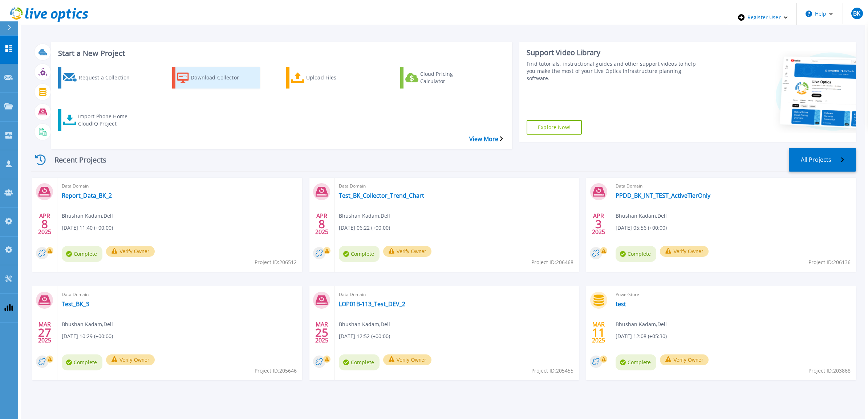 The width and height of the screenshot is (868, 419). What do you see at coordinates (662, 196) in the screenshot?
I see `a: PPDD_BK_INT_TEST_ActiveTierOnly` at bounding box center [662, 196].